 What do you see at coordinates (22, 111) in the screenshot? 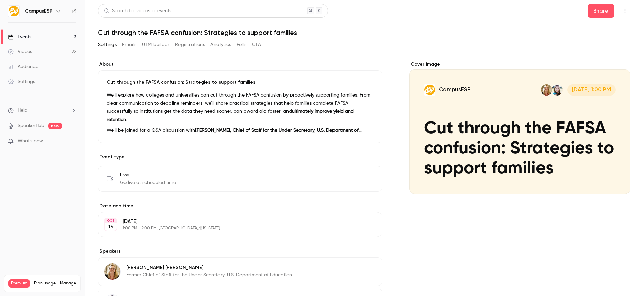
I see `span: Help` at bounding box center [22, 111].